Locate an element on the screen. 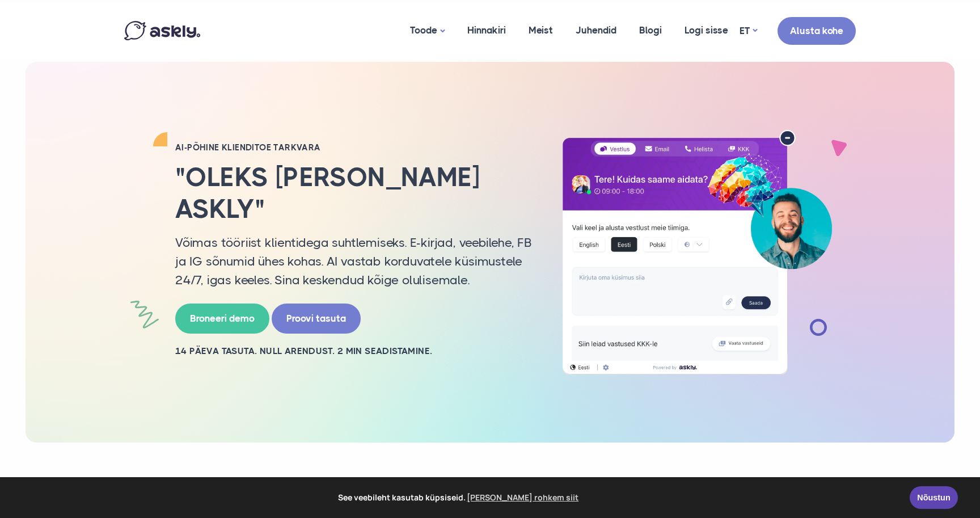  a: Juhendid is located at coordinates (596, 30).